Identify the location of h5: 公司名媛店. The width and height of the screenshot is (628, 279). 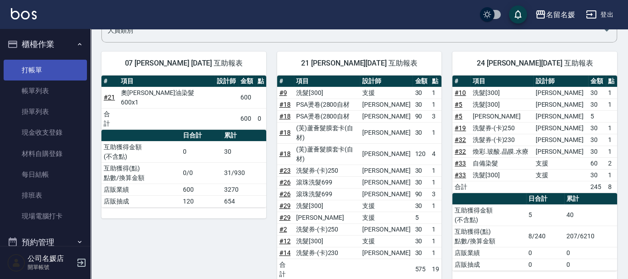
(51, 259).